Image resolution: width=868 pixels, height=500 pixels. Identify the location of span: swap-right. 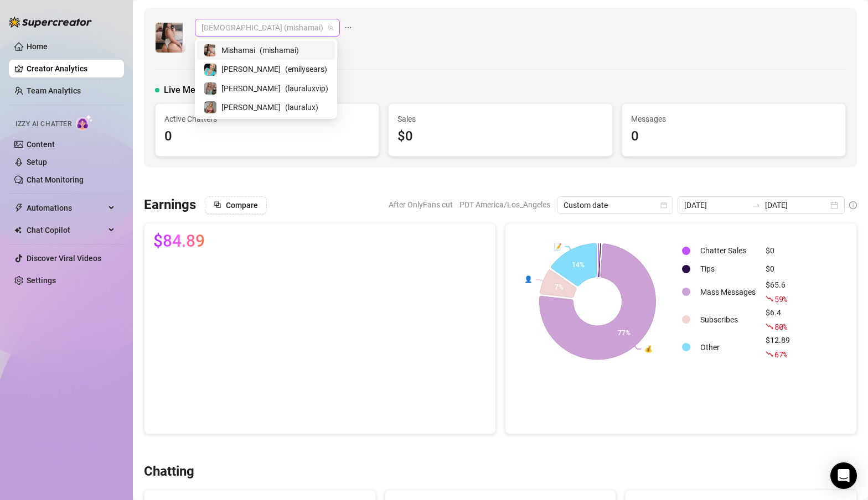
(756, 205).